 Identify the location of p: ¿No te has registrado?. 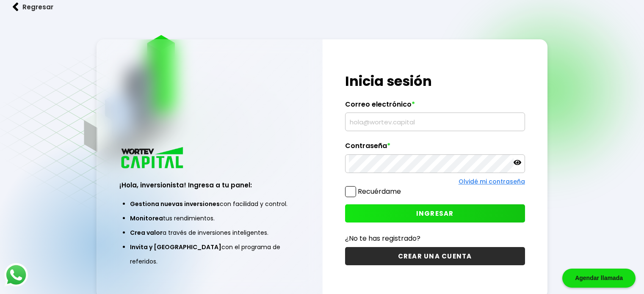
(435, 238).